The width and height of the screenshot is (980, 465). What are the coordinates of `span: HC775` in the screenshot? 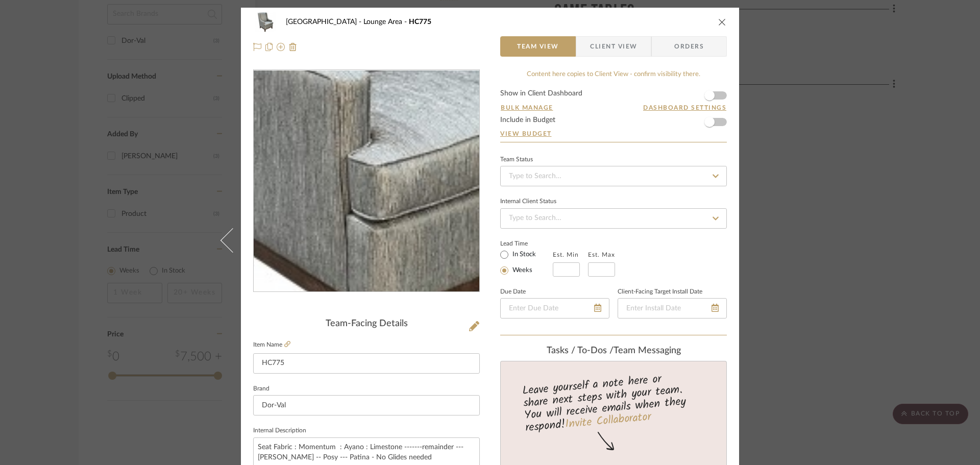 It's located at (420, 22).